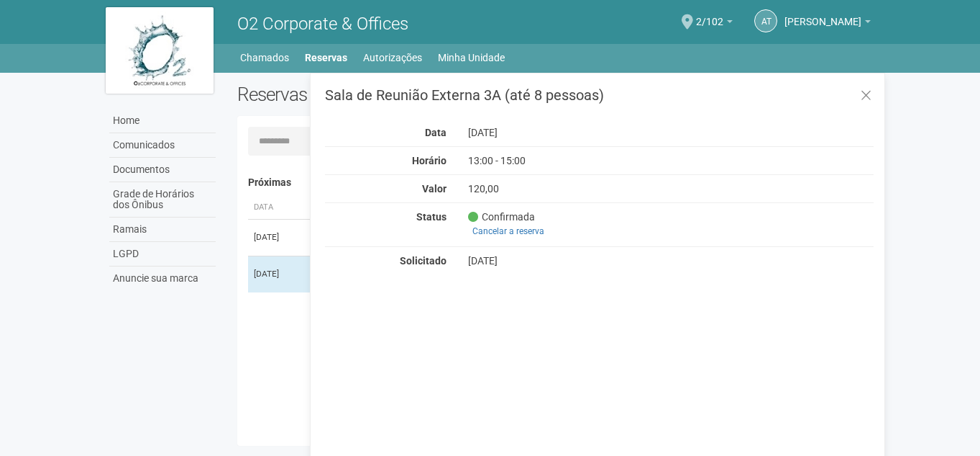 The image size is (980, 456). I want to click on span: Confirmada, so click(501, 217).